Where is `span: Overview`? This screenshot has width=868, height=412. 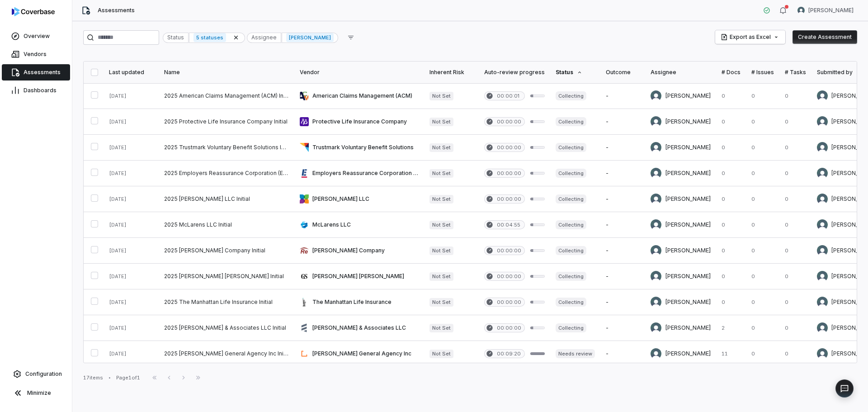
span: Overview is located at coordinates (37, 36).